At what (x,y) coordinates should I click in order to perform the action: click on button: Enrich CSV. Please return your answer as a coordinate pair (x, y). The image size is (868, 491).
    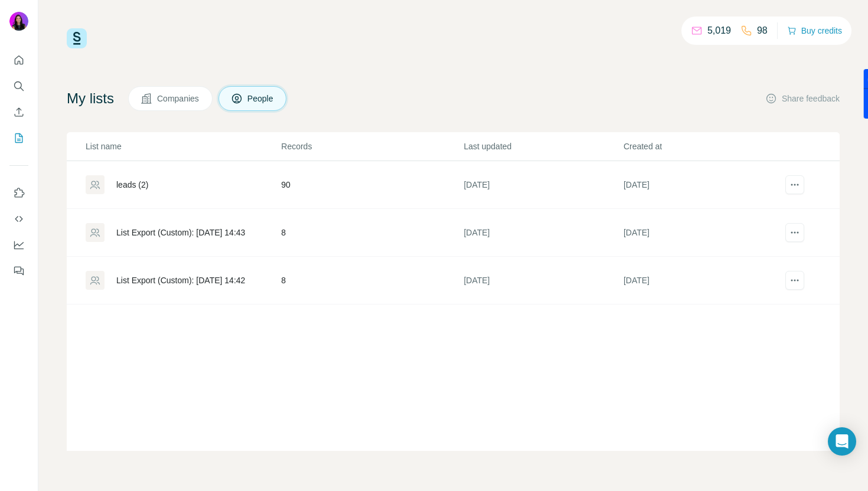
    Looking at the image, I should click on (19, 112).